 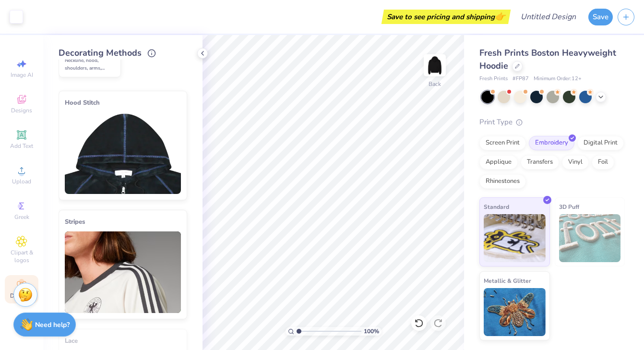 What do you see at coordinates (21, 75) in the screenshot?
I see `span: Image AI` at bounding box center [21, 75].